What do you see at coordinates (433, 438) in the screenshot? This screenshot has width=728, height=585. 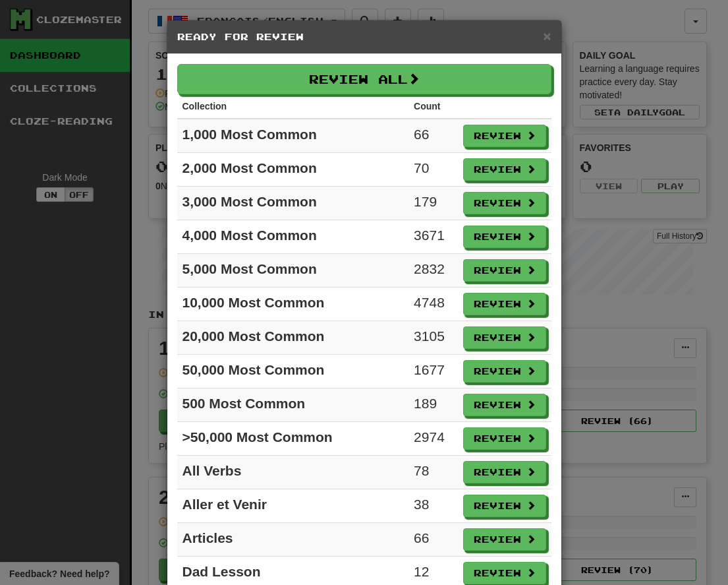 I see `td: 2974` at bounding box center [433, 438].